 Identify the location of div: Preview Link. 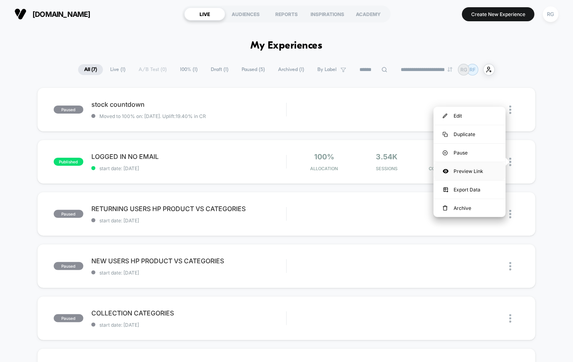
(470, 171).